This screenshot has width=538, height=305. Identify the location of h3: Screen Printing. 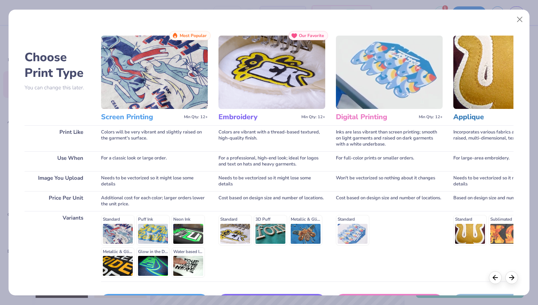
(141, 117).